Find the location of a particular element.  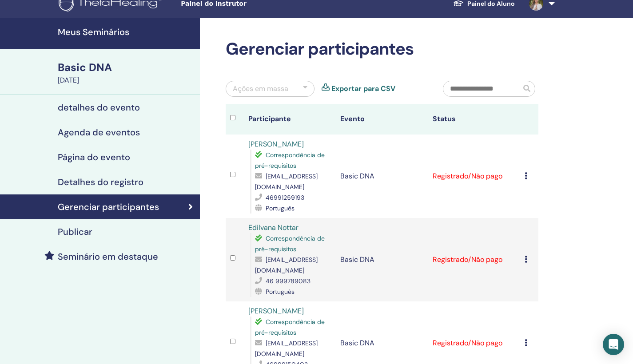

h4: Meus Seminários is located at coordinates (126, 32).